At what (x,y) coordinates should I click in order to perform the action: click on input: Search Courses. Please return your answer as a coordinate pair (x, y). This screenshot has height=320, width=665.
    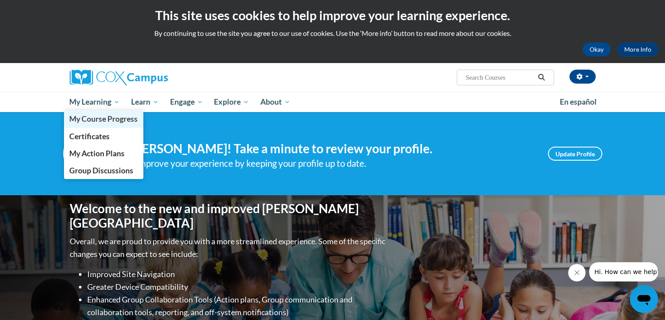
    Looking at the image, I should click on (500, 78).